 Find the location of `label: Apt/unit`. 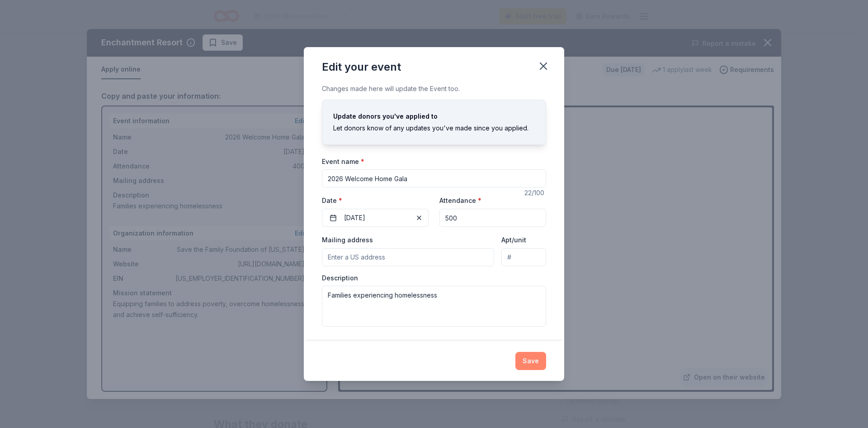

label: Apt/unit is located at coordinates (514, 240).